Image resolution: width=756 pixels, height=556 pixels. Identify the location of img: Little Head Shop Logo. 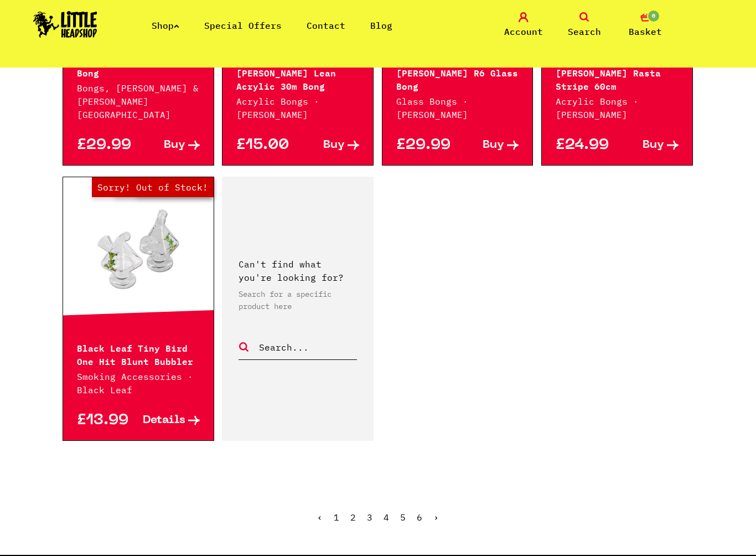
(65, 24).